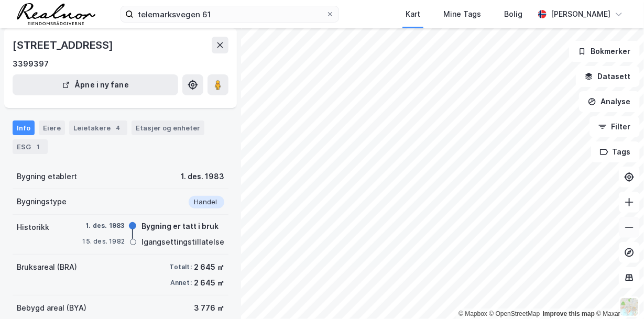  I want to click on div: Eiere, so click(52, 127).